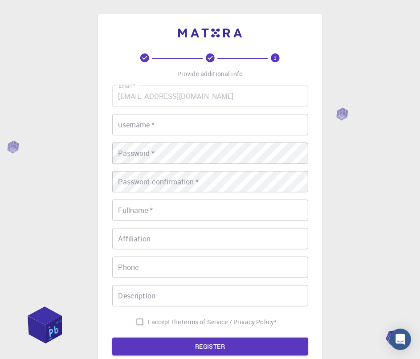 This screenshot has height=359, width=420. Describe the element at coordinates (400, 339) in the screenshot. I see `div: Open Intercom Messenger` at that location.